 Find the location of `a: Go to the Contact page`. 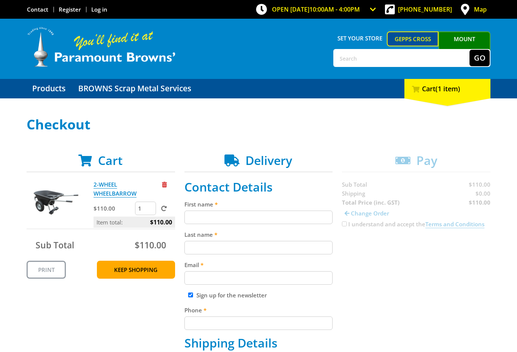

a: Go to the Contact page is located at coordinates (37, 9).